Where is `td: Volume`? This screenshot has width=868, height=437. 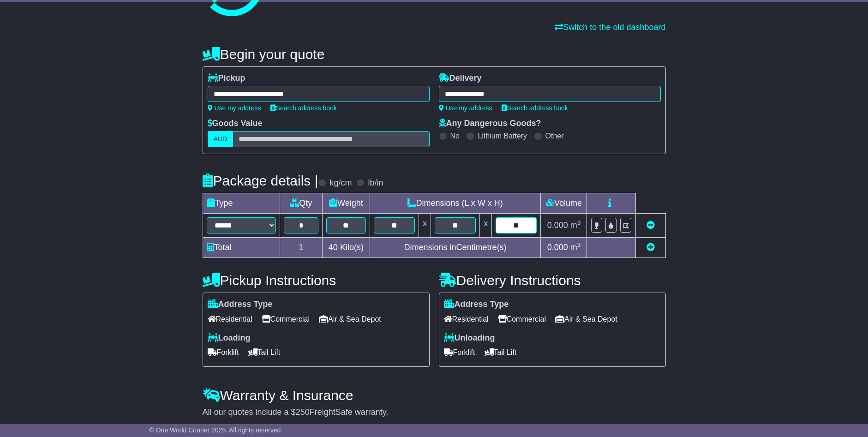 td: Volume is located at coordinates (563, 203).